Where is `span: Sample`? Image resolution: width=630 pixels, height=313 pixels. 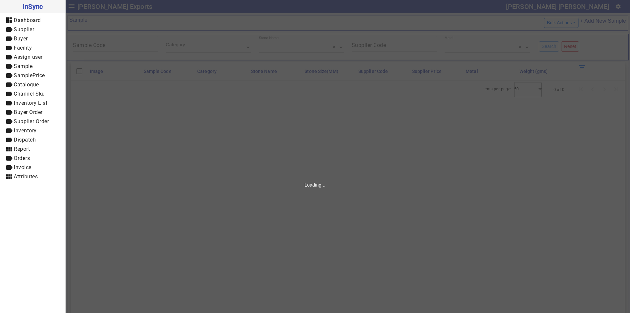
span: Sample is located at coordinates (23, 66).